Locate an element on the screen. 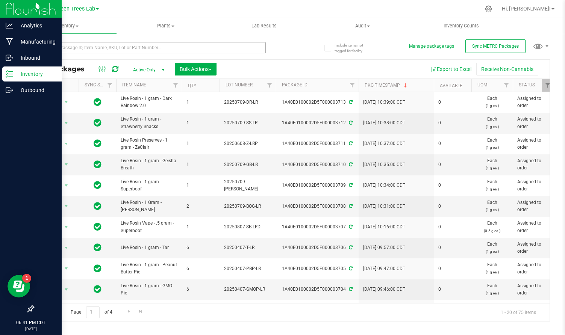  a: Go to the last page is located at coordinates (141, 312).